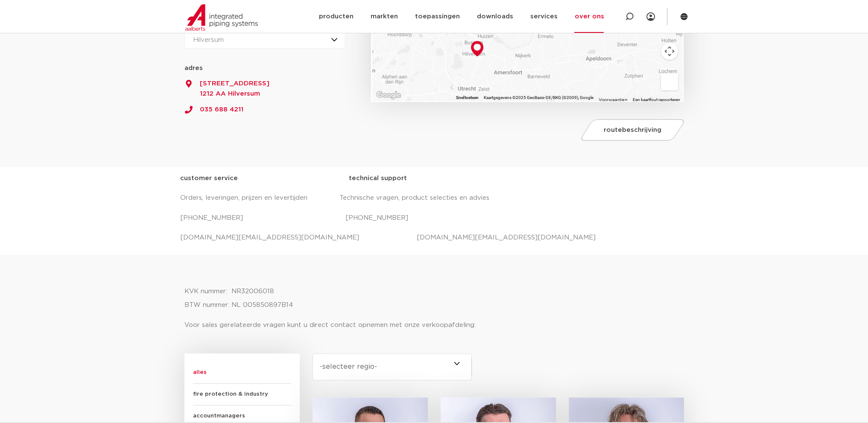 This screenshot has width=868, height=423. What do you see at coordinates (669, 51) in the screenshot?
I see `button: Bedieningsopties voor de kaartweergave` at bounding box center [669, 51].